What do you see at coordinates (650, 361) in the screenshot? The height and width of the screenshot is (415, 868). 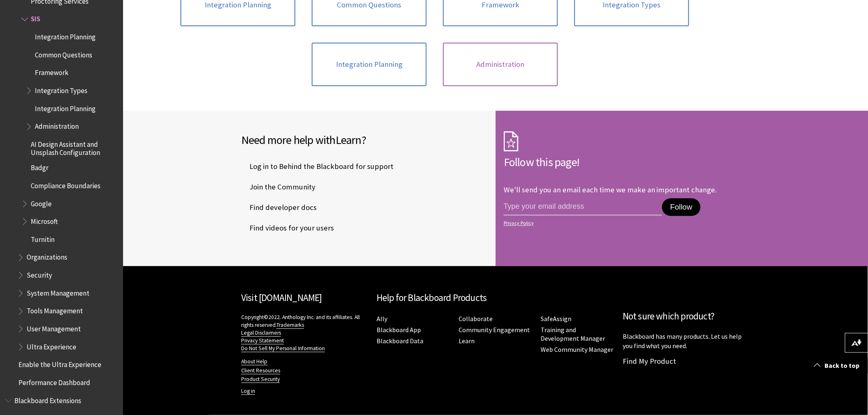 I see `a: Find My Product` at bounding box center [650, 361].